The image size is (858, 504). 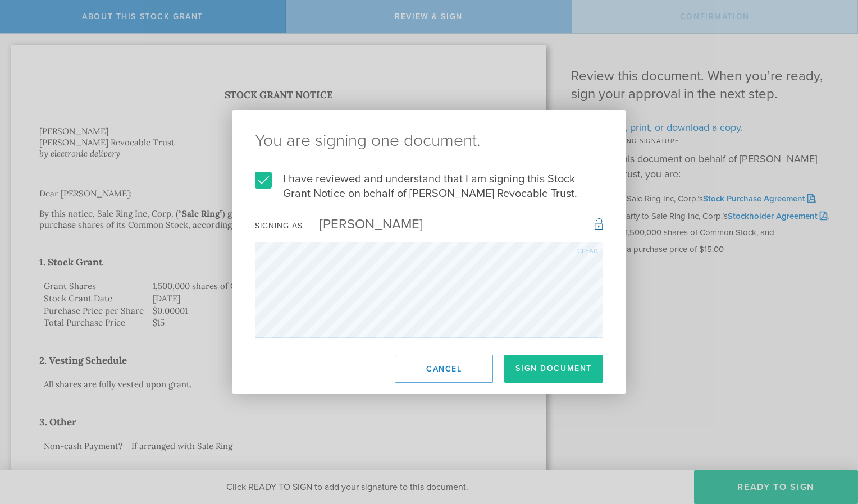 I want to click on div: Signing as, so click(x=279, y=225).